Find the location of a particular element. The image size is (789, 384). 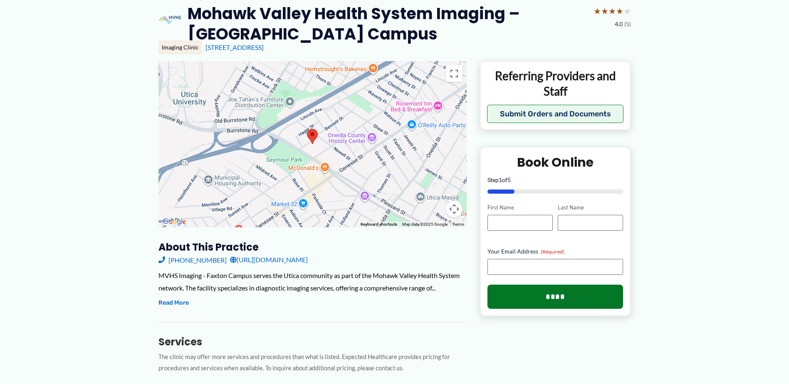

h3: About this practice is located at coordinates (312, 247).